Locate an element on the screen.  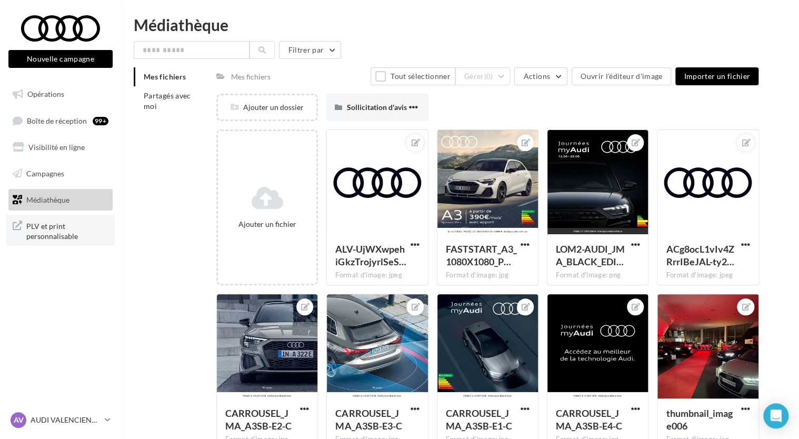
div: Mes fichiers is located at coordinates (250, 77).